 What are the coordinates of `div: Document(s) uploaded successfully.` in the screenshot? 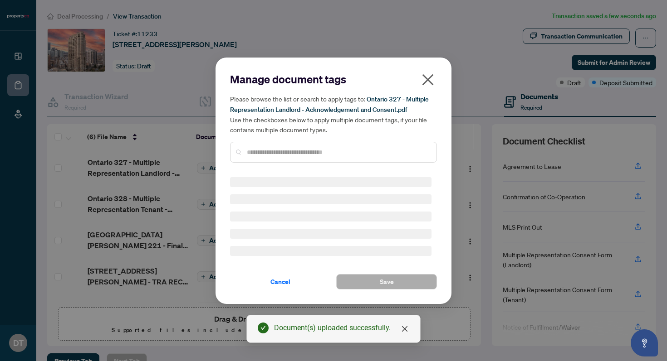 It's located at (341, 328).